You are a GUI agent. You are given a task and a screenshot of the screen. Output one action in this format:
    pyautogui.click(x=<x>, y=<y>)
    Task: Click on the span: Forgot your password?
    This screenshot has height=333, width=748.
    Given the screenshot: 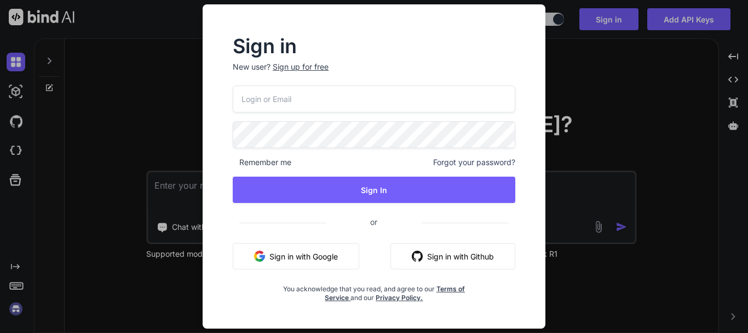 What is the action you would take?
    pyautogui.click(x=474, y=162)
    